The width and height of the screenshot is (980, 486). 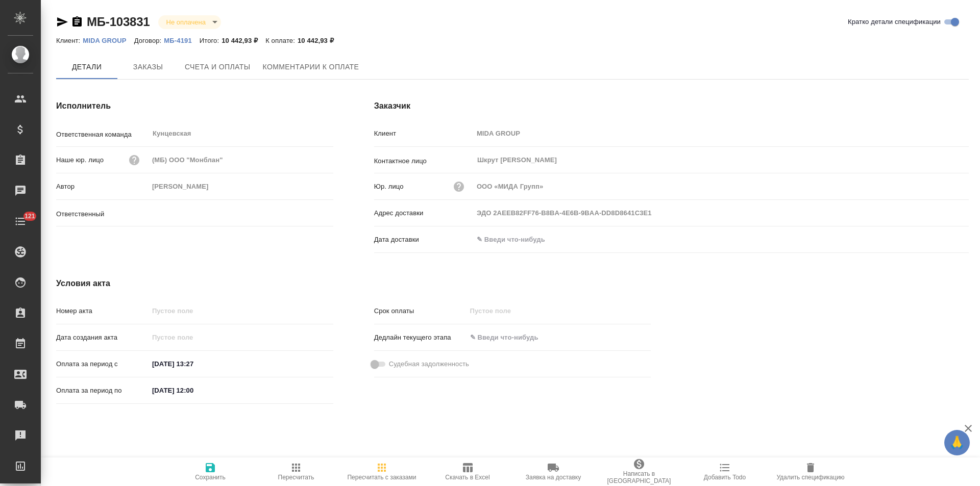 I want to click on p: Итого:, so click(x=210, y=40).